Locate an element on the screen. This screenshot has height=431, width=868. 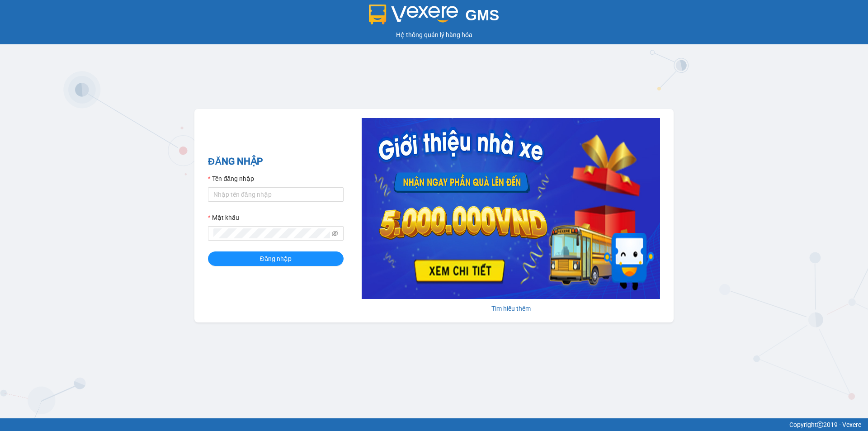
div: Copyright 2019 - Vexere is located at coordinates (434, 425).